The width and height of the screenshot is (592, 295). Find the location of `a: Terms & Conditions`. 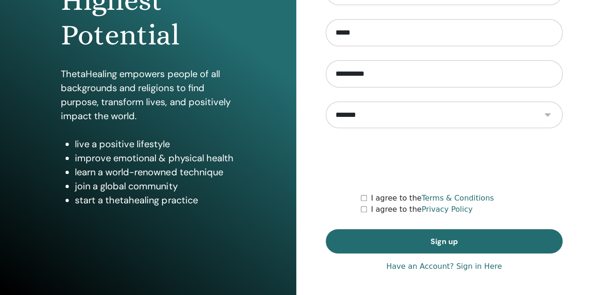

a: Terms & Conditions is located at coordinates (458, 198).